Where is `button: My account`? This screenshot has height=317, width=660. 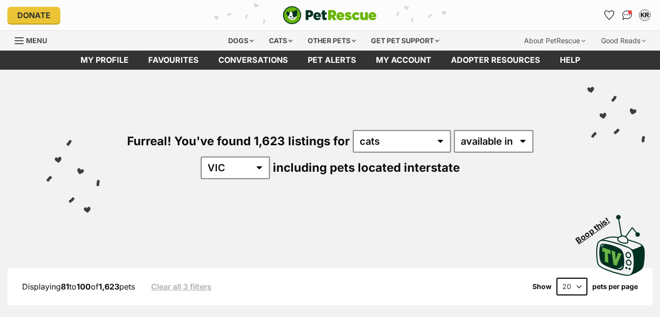 button: My account is located at coordinates (644, 15).